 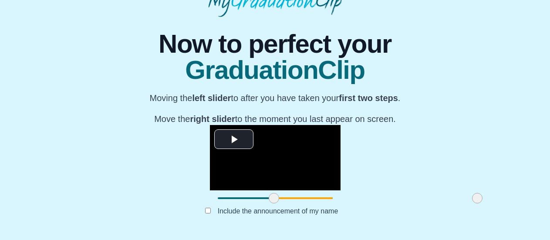 What do you see at coordinates (275, 158) in the screenshot?
I see `div: Video Player` at bounding box center [275, 158].